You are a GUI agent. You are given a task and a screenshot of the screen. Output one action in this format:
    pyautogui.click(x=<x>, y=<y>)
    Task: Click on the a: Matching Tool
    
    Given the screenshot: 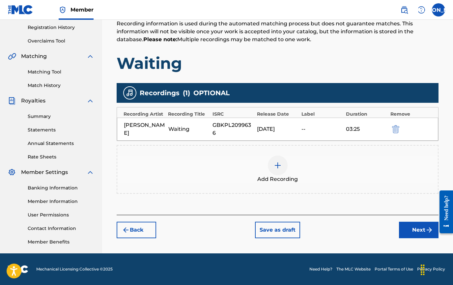 What is the action you would take?
    pyautogui.click(x=61, y=72)
    